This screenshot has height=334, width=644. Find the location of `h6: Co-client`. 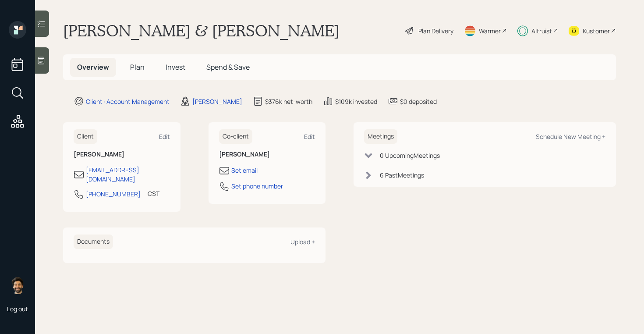

h6: Co-client is located at coordinates (236, 136).